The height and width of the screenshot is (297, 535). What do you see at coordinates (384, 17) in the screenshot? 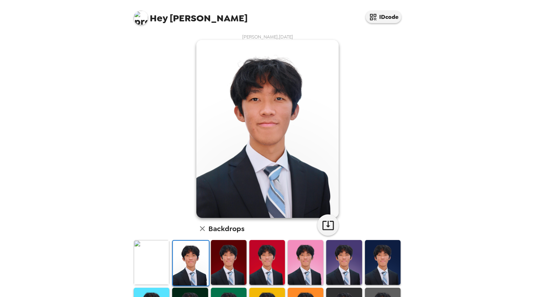
I see `button: IDcode` at bounding box center [384, 17].